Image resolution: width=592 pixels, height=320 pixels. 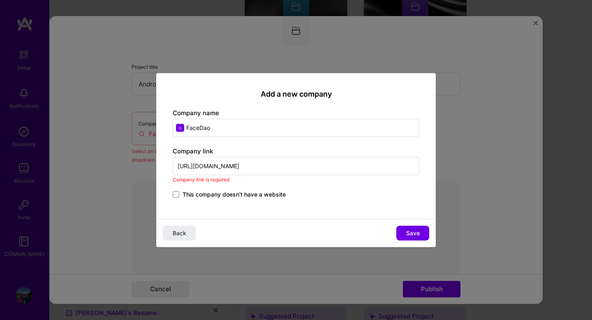 I want to click on h2: Add a new company, so click(x=296, y=94).